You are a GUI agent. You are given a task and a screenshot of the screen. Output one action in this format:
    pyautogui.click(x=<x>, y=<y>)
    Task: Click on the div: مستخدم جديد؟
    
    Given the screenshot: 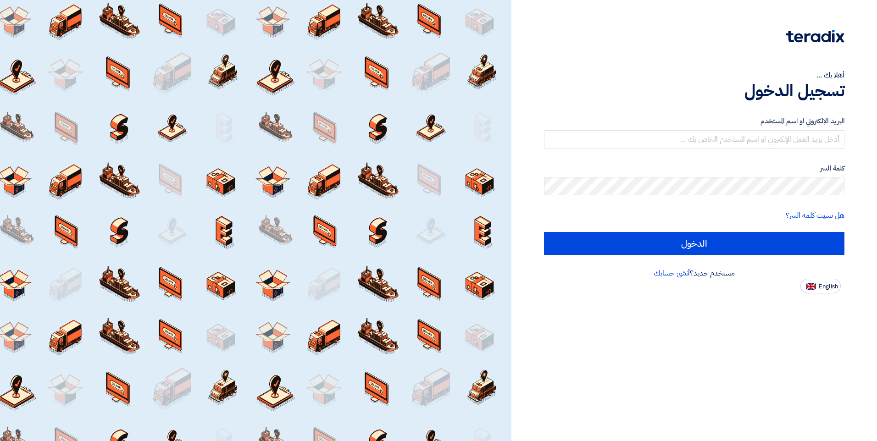 What is the action you would take?
    pyautogui.click(x=694, y=274)
    